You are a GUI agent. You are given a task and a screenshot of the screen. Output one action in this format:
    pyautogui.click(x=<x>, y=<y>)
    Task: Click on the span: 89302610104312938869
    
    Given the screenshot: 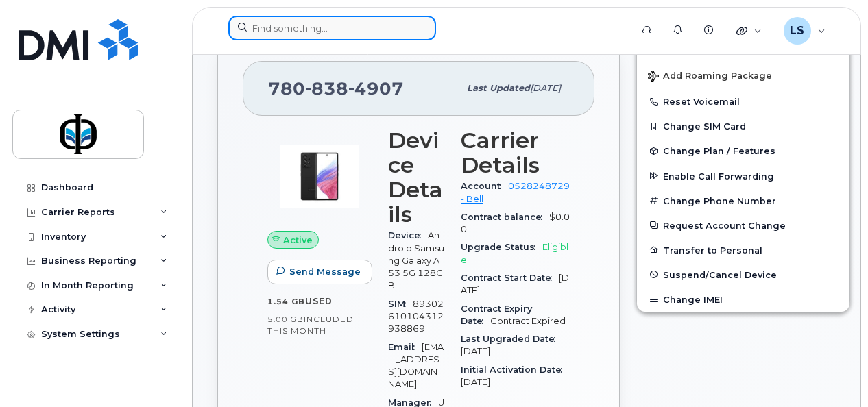 What is the action you would take?
    pyautogui.click(x=415, y=317)
    